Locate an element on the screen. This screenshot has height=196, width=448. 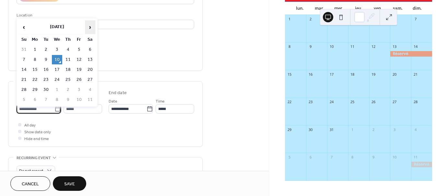
div: 15 is located at coordinates (289, 74).